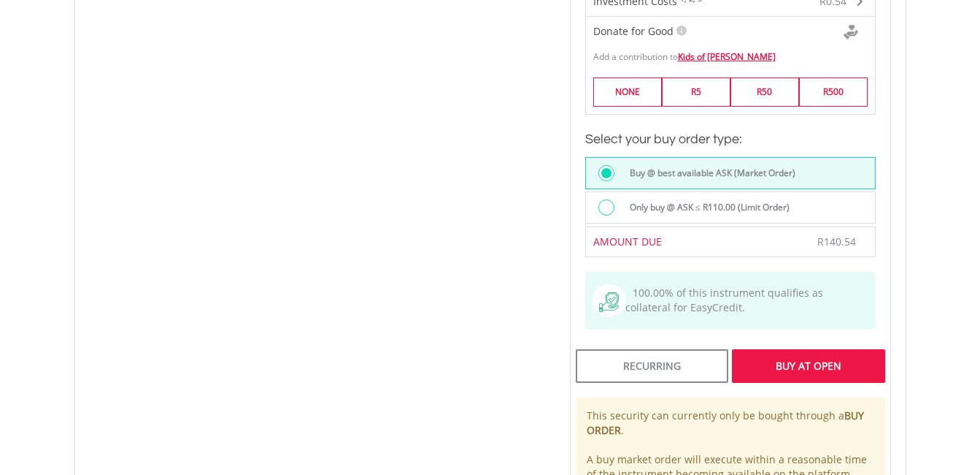 The height and width of the screenshot is (475, 980). I want to click on img: collateral-qualifying-green.svg, so click(608, 302).